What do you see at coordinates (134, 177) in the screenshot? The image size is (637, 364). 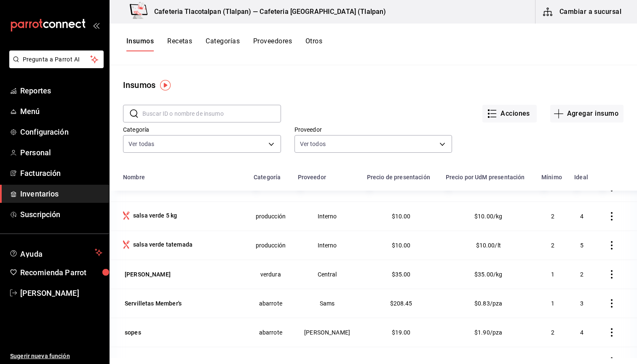 I see `div: Nombre` at bounding box center [134, 177].